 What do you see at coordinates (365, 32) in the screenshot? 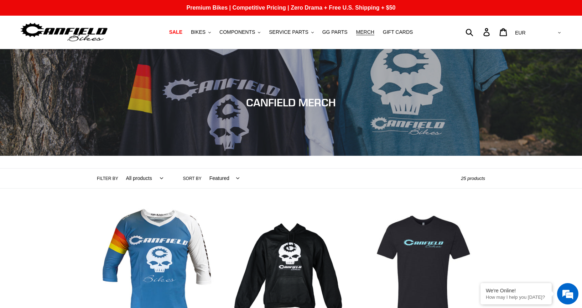
I see `a: MERCH` at bounding box center [365, 32].